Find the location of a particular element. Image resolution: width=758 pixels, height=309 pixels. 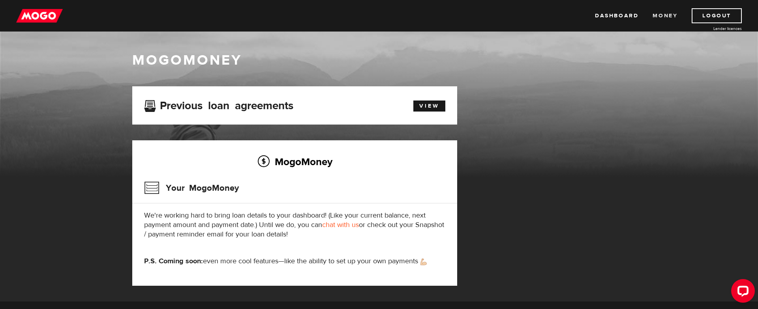

p: We're working hard to bring loan details to your dashboard! (Like your current balance, next paym... is located at coordinates (294, 225).